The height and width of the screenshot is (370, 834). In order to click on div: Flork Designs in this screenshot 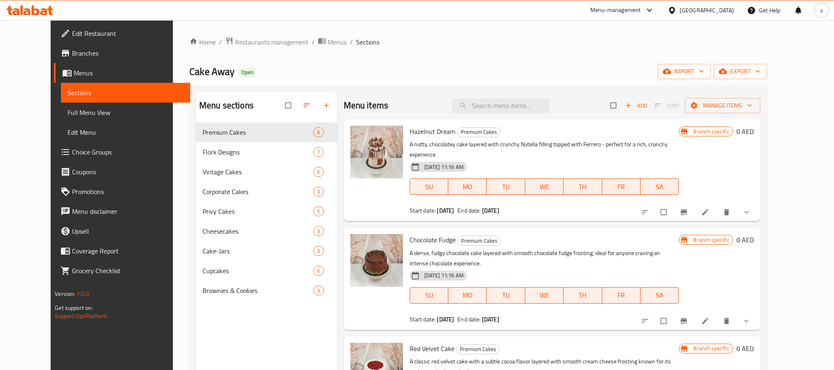, I will do `click(258, 152)`.